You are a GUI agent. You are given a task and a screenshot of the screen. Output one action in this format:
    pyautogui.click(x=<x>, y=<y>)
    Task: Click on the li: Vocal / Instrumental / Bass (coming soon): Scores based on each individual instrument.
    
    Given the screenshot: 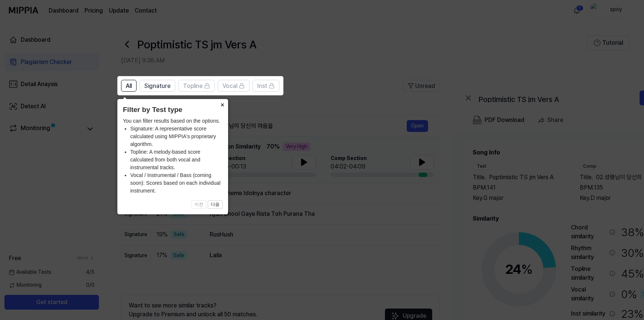 What is the action you would take?
    pyautogui.click(x=176, y=183)
    